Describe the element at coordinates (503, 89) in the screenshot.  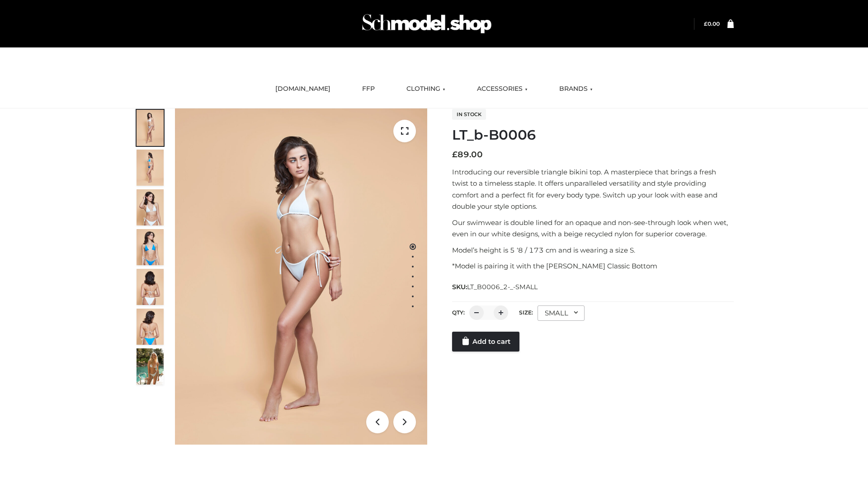
I see `a: ACCESSORIES` at that location.